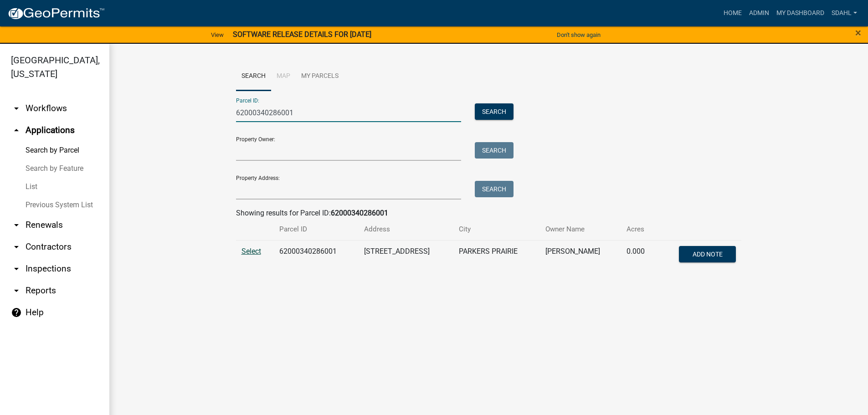 This screenshot has height=415, width=868. I want to click on button: Don't show again, so click(579, 35).